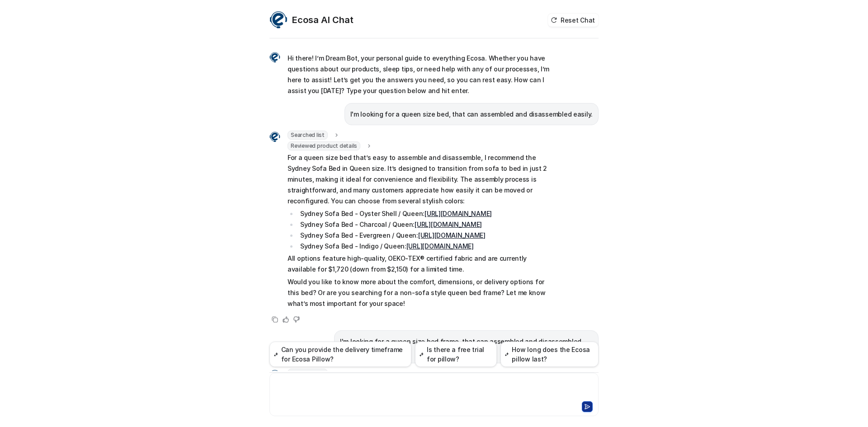 The image size is (868, 427). I want to click on p: I'm looking for a queen size bed, that can assembled and disassembled easily., so click(472, 114).